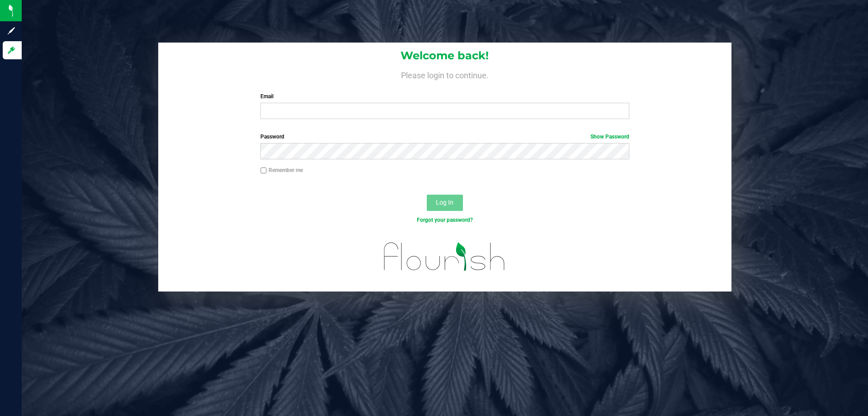  What do you see at coordinates (444, 257) in the screenshot?
I see `img: flourish_logo.svg` at bounding box center [444, 257].